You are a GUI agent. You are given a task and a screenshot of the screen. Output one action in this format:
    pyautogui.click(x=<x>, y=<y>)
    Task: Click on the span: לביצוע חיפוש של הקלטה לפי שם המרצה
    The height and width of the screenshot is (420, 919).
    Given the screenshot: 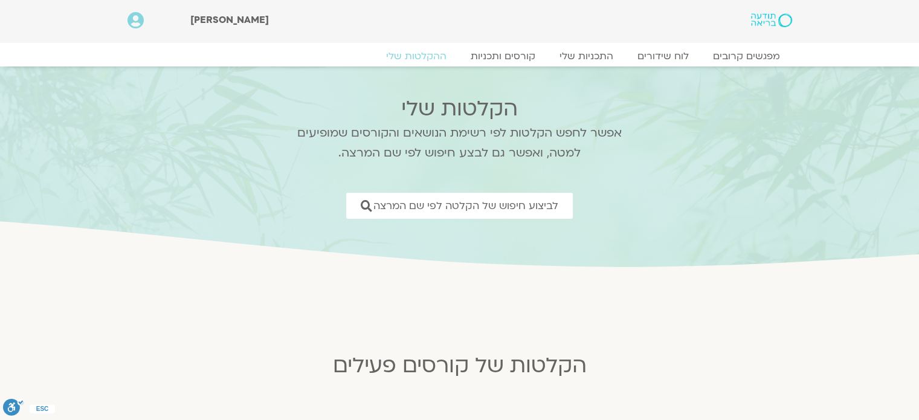 What is the action you would take?
    pyautogui.click(x=466, y=205)
    